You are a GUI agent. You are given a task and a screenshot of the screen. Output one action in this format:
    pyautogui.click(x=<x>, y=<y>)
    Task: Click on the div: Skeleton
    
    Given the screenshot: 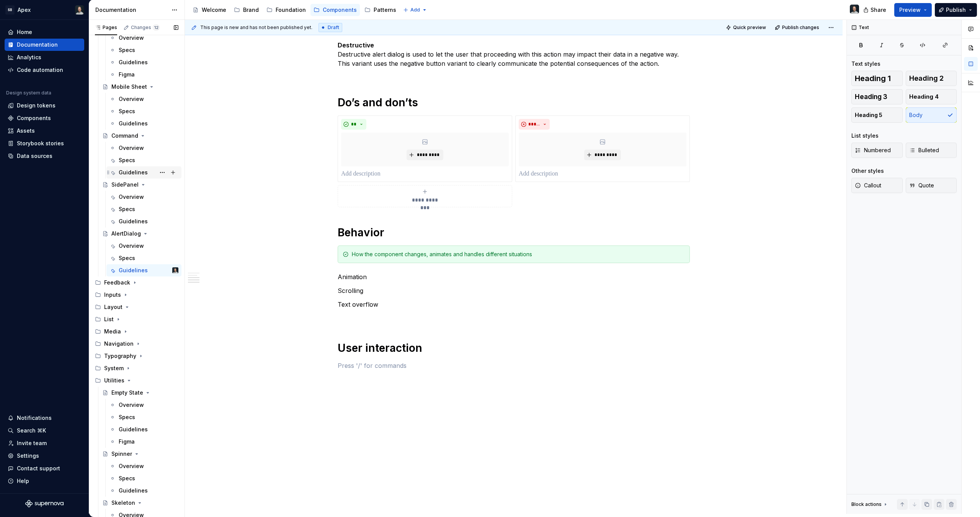 What is the action you would take?
    pyautogui.click(x=123, y=503)
    